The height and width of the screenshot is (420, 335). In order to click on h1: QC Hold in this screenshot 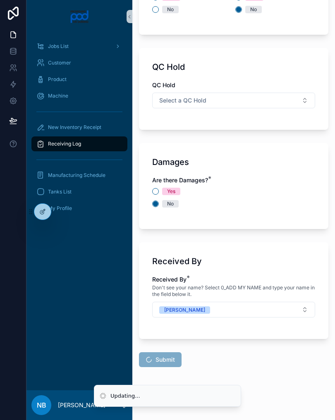, I will do `click(168, 67)`.